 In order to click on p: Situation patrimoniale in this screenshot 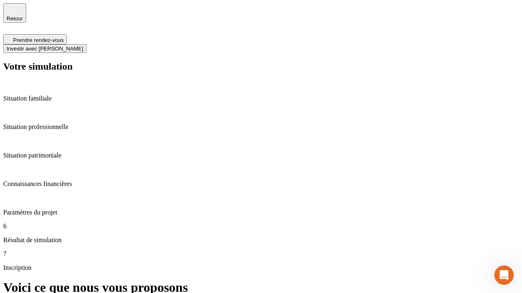, I will do `click(261, 156)`.